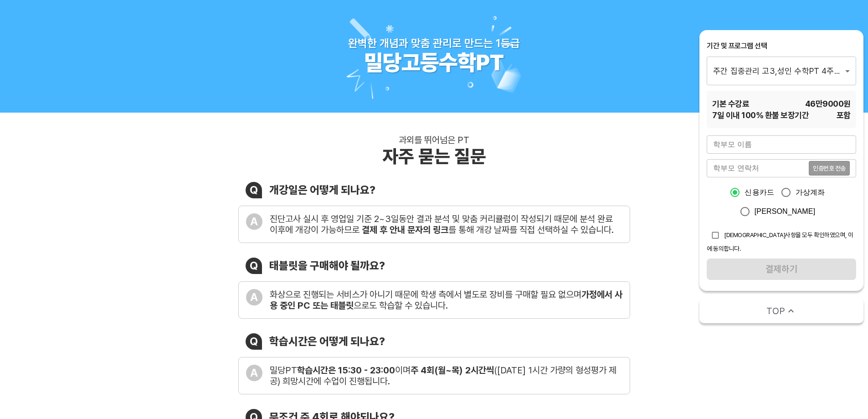 Image resolution: width=868 pixels, height=419 pixels. I want to click on b: 학습시간은 15:30 - 23:00, so click(346, 370).